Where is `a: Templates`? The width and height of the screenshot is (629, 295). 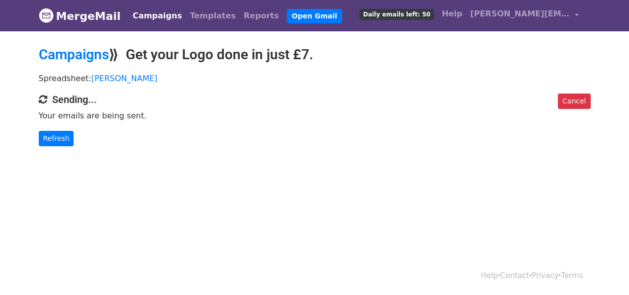
a: Templates is located at coordinates (213, 16).